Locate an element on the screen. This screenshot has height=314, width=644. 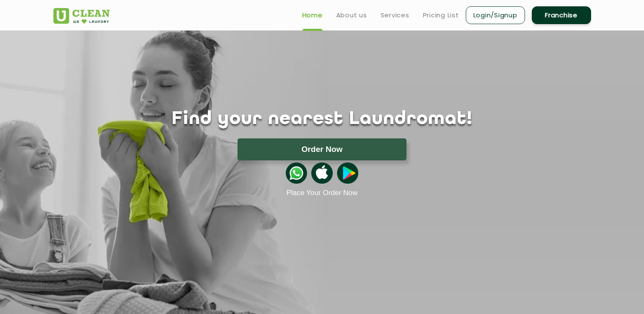
img: whatsappicon.png is located at coordinates (296, 173).